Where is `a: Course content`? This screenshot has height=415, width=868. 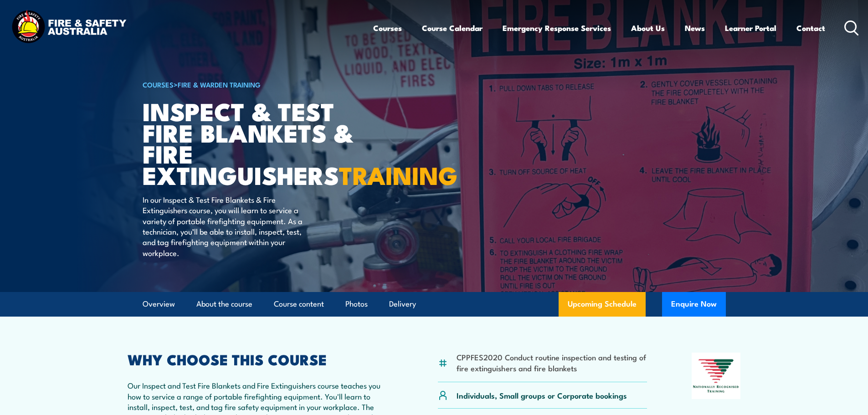
a: Course content is located at coordinates (299, 304).